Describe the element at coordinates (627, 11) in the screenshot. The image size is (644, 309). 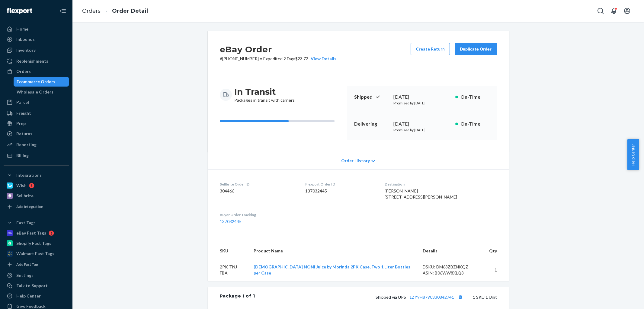
I see `button: Open account menu` at that location.